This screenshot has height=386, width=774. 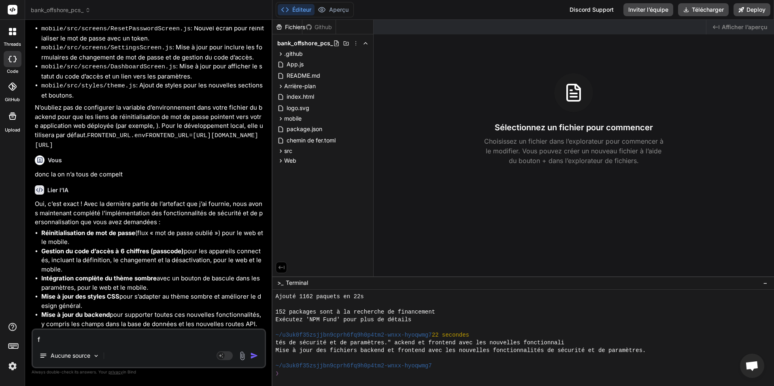 What do you see at coordinates (753, 366) in the screenshot?
I see `div: Ouvrir le chat` at bounding box center [753, 366].